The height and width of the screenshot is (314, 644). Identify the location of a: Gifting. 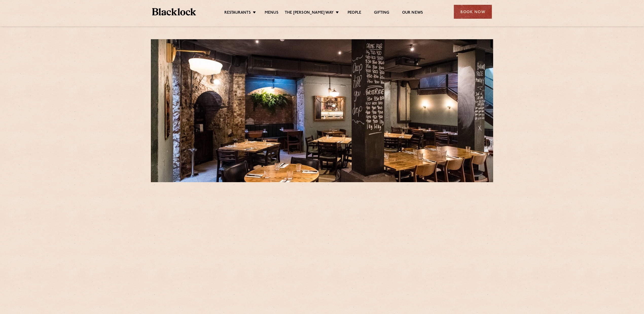
(381, 13).